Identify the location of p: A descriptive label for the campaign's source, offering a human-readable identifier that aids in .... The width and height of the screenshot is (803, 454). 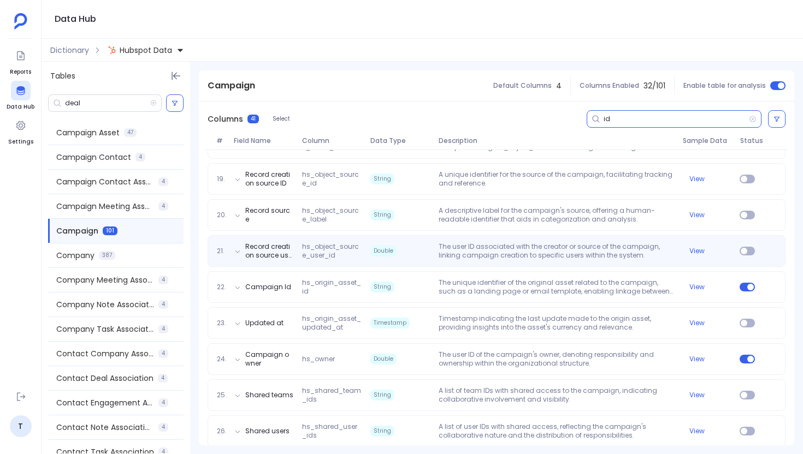
(556, 215).